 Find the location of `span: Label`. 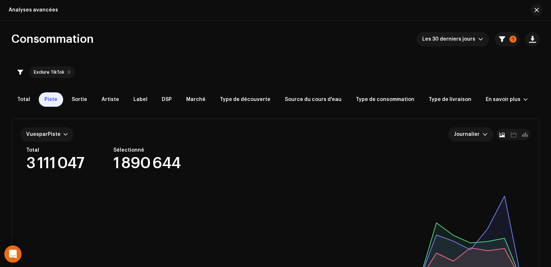

span: Label is located at coordinates (140, 99).